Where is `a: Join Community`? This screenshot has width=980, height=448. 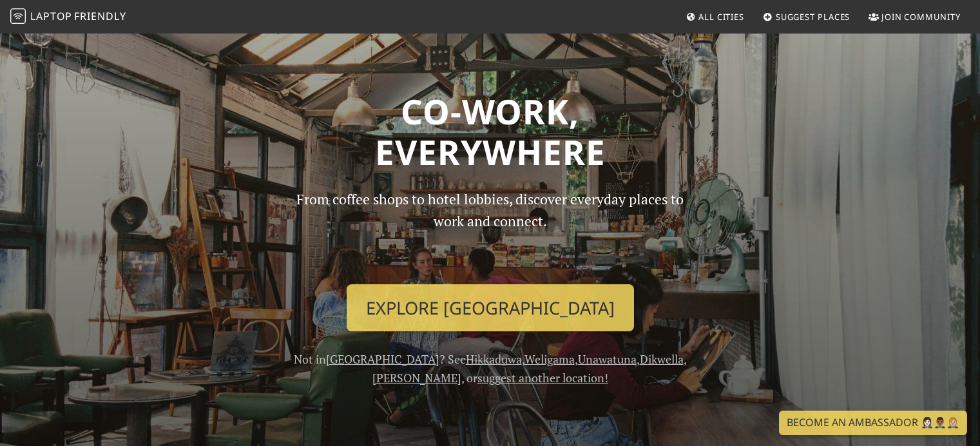
a: Join Community is located at coordinates (914, 17).